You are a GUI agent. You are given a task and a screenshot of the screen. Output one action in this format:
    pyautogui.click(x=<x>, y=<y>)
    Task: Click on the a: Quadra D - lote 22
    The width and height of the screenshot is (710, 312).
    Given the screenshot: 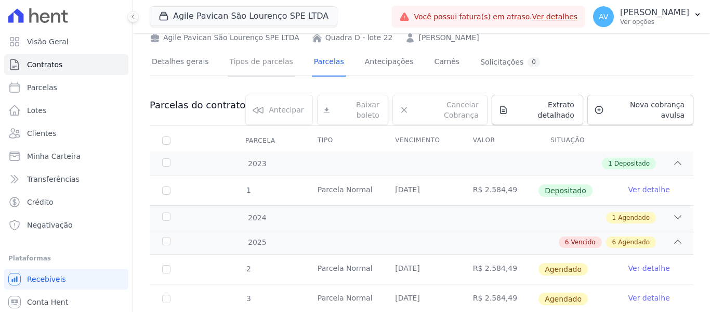 What is the action you would take?
    pyautogui.click(x=359, y=37)
    